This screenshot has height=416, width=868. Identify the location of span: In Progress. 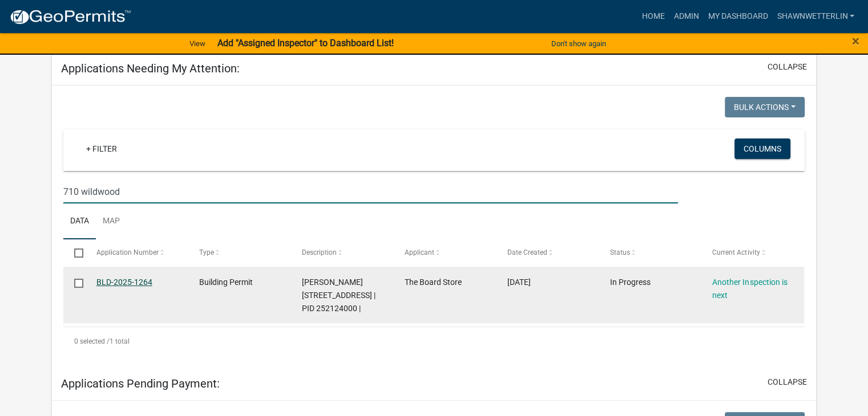
(629, 282).